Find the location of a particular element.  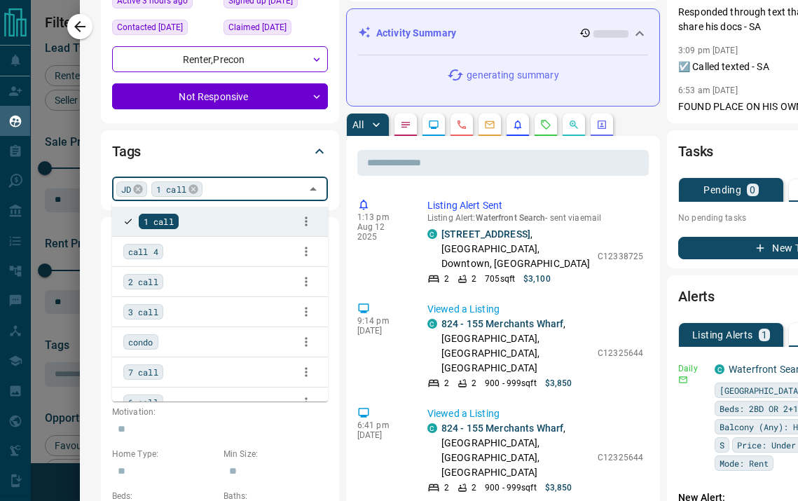

span: 7 call is located at coordinates (143, 372).